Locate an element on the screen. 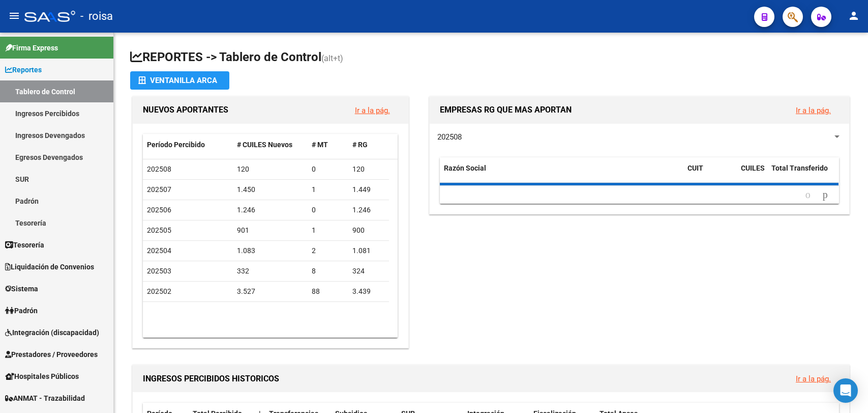  span: Total Transferido is located at coordinates (800, 168).